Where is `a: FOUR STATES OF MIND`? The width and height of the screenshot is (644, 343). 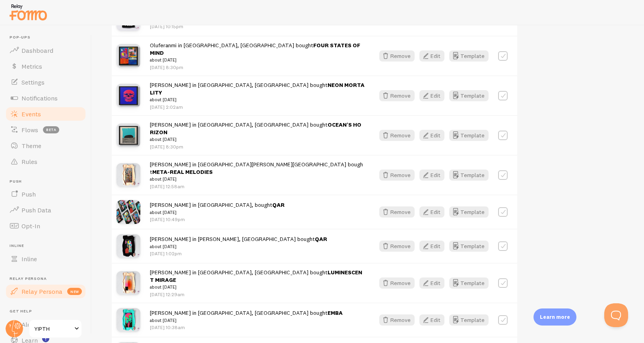
a: FOUR STATES OF MIND is located at coordinates (255, 49).